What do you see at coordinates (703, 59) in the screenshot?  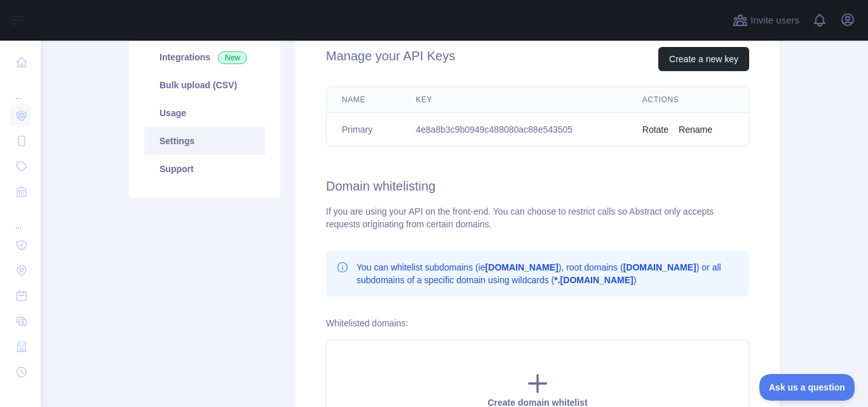 I see `button: Create a new key` at bounding box center [703, 59].